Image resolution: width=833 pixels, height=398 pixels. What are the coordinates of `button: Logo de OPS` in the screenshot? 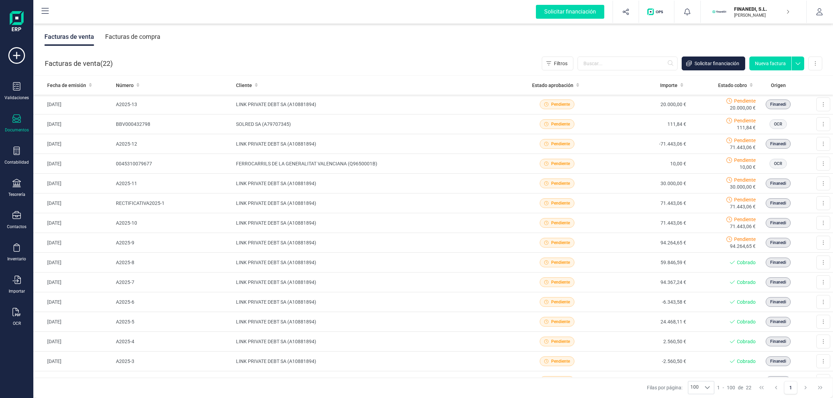 It's located at (656, 12).